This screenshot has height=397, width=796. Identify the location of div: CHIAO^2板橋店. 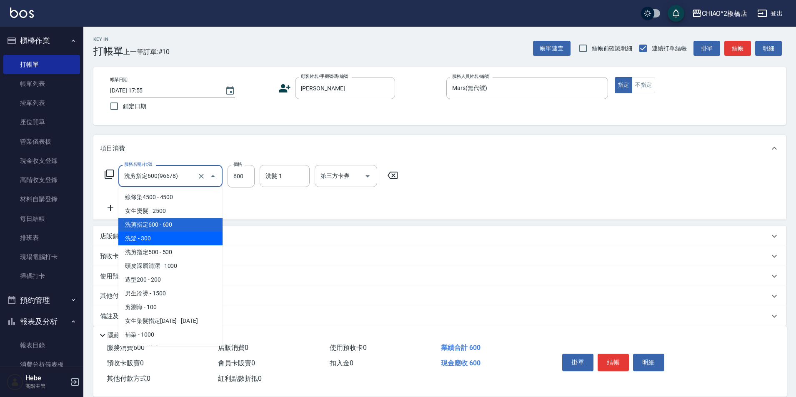
(724, 13).